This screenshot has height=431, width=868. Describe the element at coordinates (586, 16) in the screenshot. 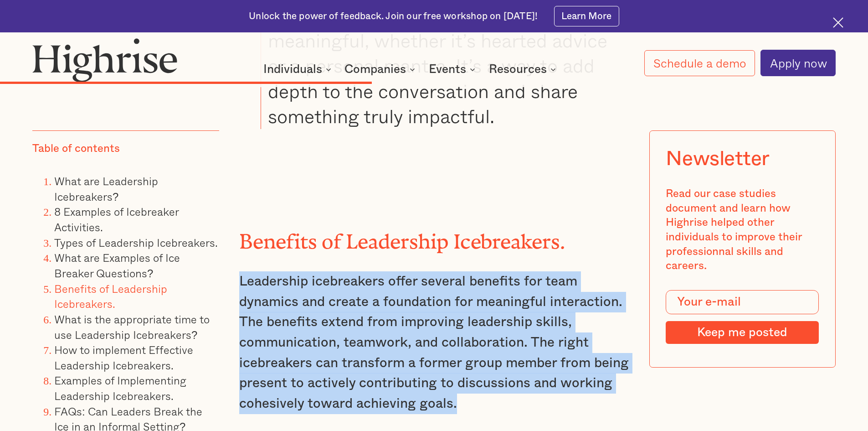

I see `a: Learn More` at that location.